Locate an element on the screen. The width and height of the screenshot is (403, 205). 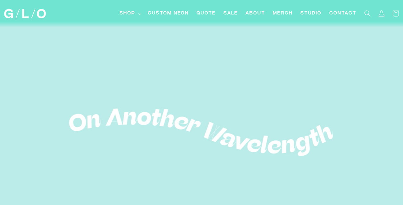
summary: Shop is located at coordinates (130, 13).